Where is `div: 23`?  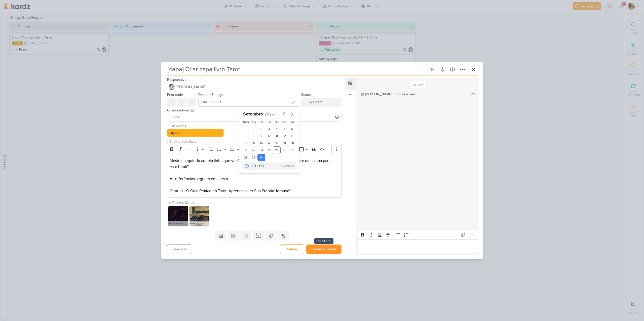 div: 23 is located at coordinates (261, 150).